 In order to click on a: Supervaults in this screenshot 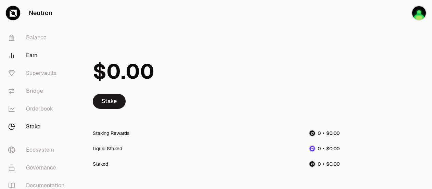, I will do `click(38, 73)`.